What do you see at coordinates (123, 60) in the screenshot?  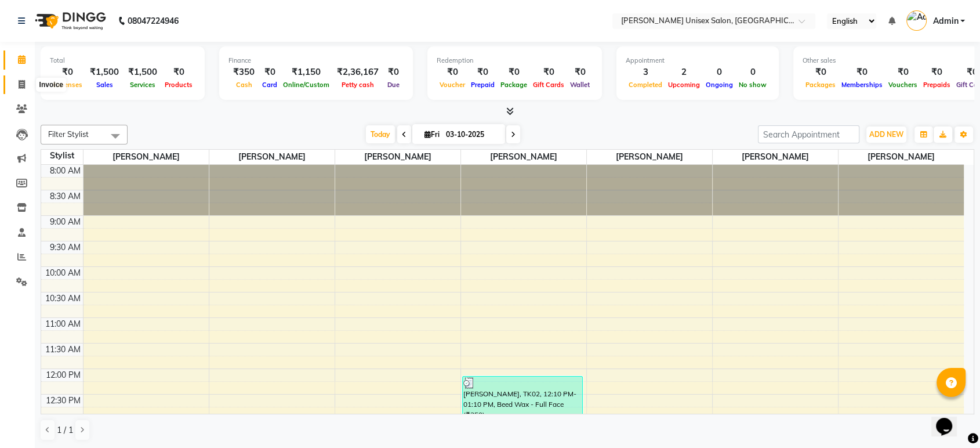 I see `div: Total` at bounding box center [123, 60].